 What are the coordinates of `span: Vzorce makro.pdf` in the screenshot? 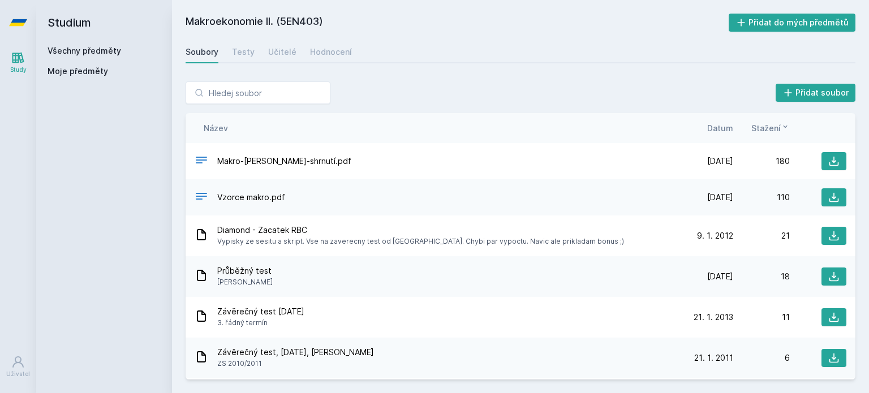 It's located at (251, 197).